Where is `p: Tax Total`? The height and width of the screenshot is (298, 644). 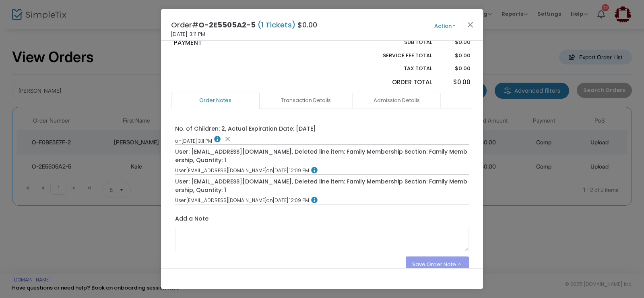
p: Tax Total is located at coordinates (398, 69).